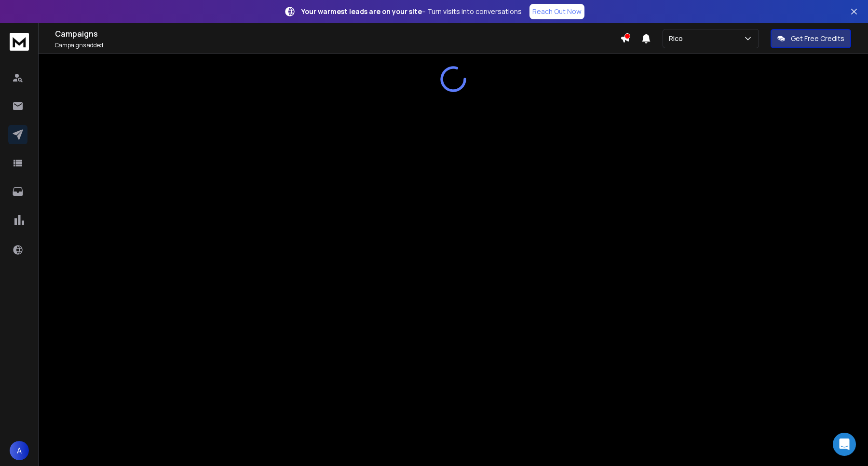 The image size is (868, 466). What do you see at coordinates (19, 450) in the screenshot?
I see `span: A` at bounding box center [19, 450].